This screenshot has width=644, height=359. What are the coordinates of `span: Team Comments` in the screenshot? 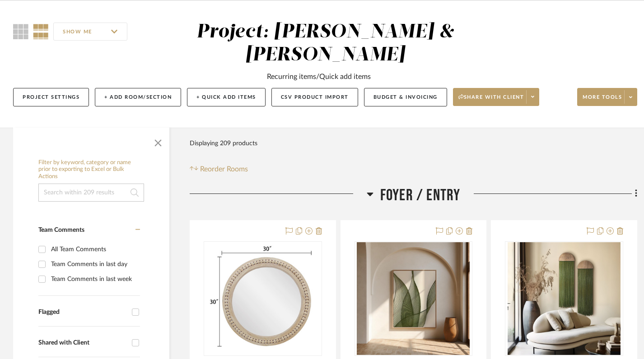 It's located at (61, 230).